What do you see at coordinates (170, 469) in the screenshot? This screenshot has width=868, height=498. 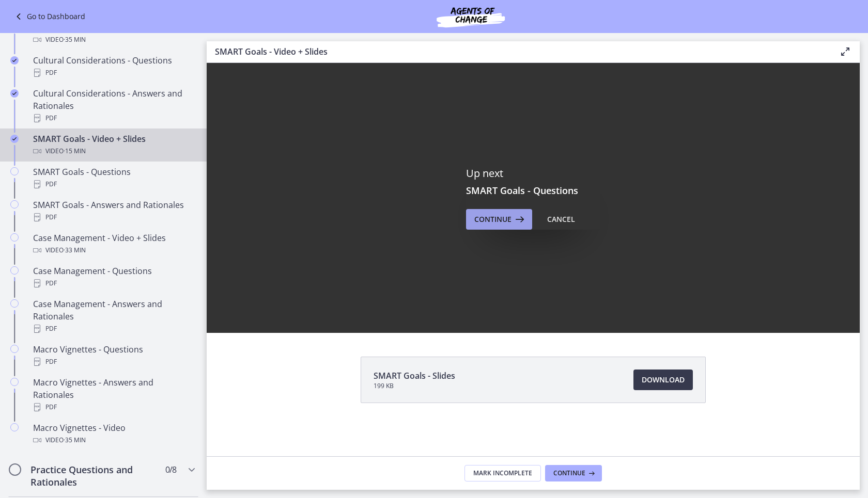 I see `span: 0 / 8` at bounding box center [170, 469].